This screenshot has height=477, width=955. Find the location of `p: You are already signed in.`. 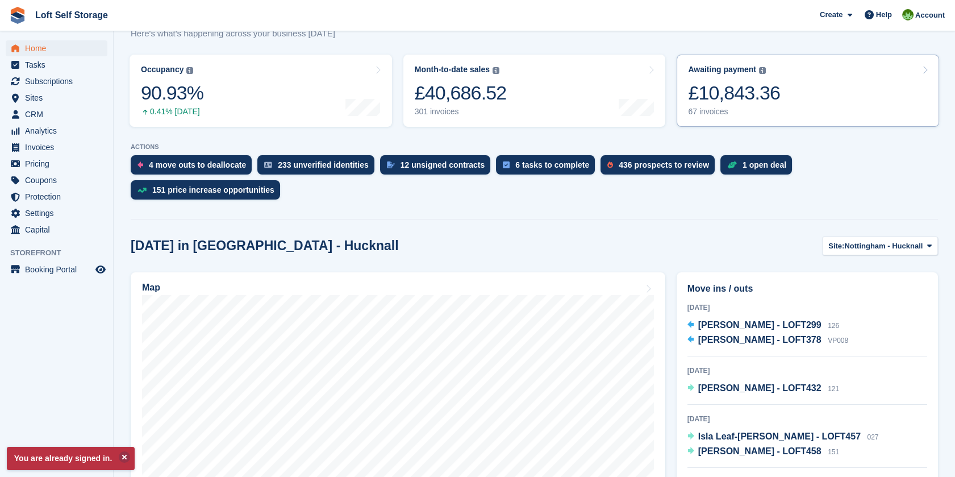

p: You are already signed in. is located at coordinates (70, 458).